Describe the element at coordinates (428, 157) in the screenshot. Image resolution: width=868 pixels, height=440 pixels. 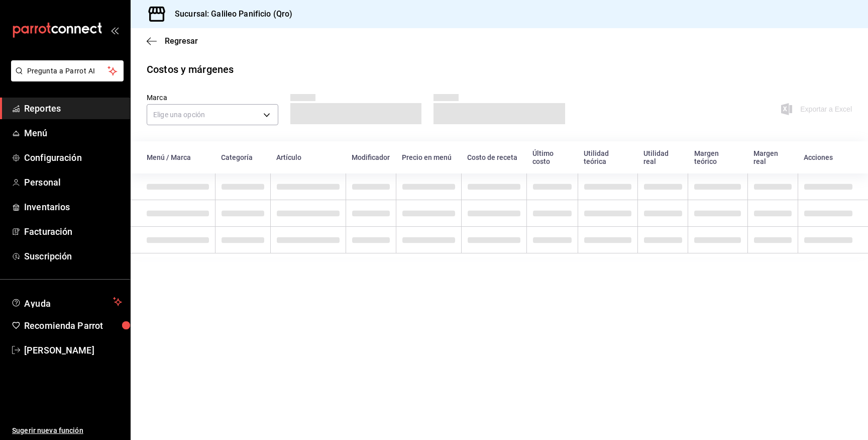
I see `th: Precio en menú` at that location.